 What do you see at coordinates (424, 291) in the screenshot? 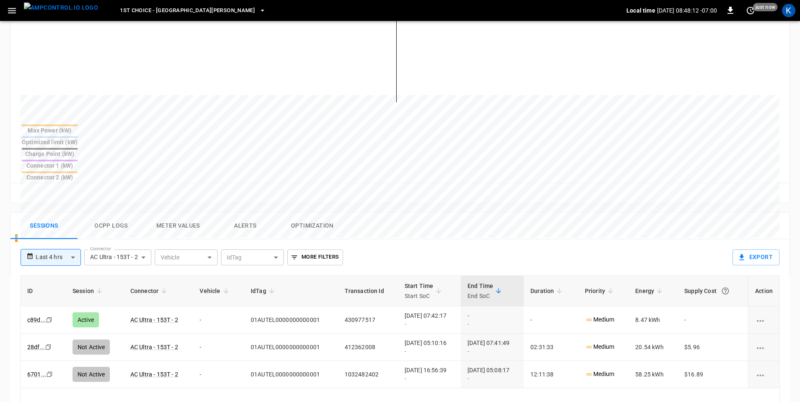
I see `span: Start TimeStart SoC` at bounding box center [424, 291].